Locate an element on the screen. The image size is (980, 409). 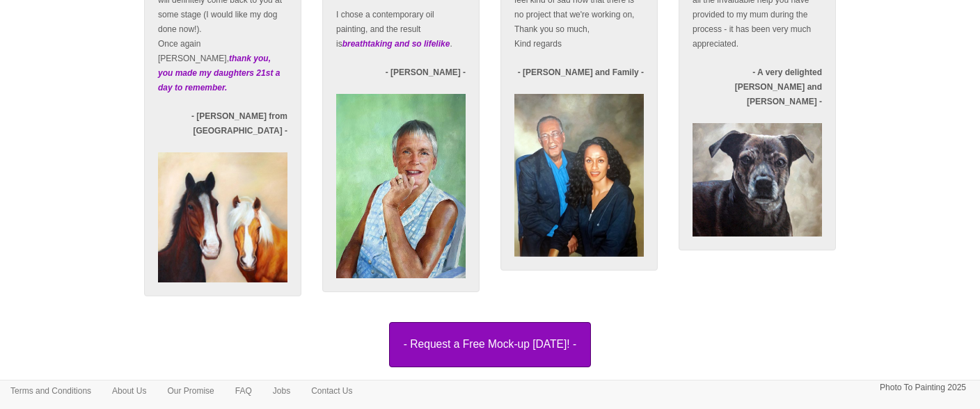
img: Portrait Painting is located at coordinates (400, 185).